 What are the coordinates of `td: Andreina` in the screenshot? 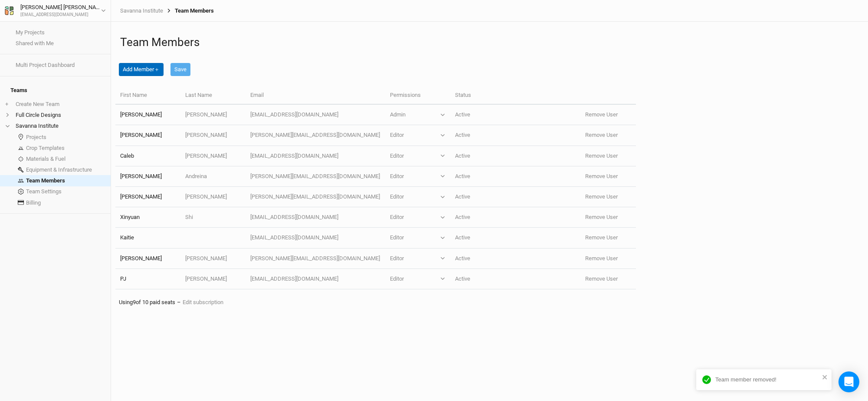 It's located at (213, 177).